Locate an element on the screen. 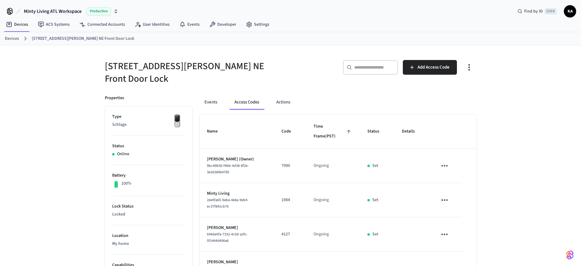 The image size is (581, 266). span: 9bc49b56-f4bb-4d38-8f2e-3e26284b4785 is located at coordinates (228, 169).